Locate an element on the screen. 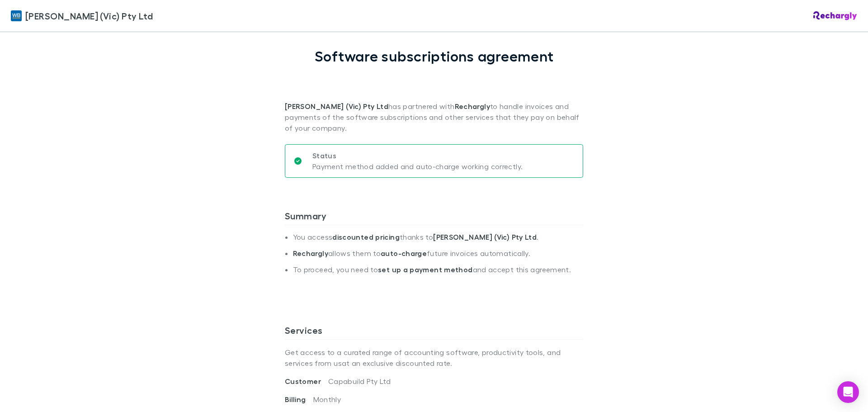 The width and height of the screenshot is (868, 412). p: Status is located at coordinates (417, 156).